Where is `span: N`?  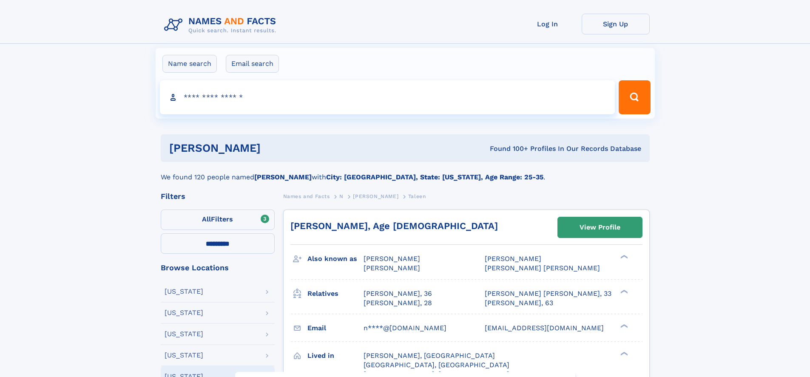
span: N is located at coordinates (342, 197).